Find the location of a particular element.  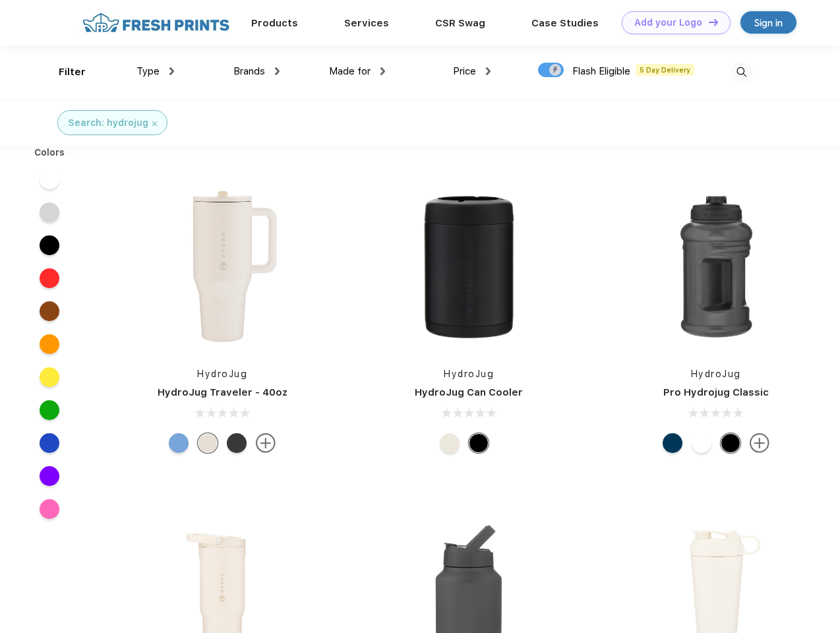

div: Add your Logo is located at coordinates (668, 23).